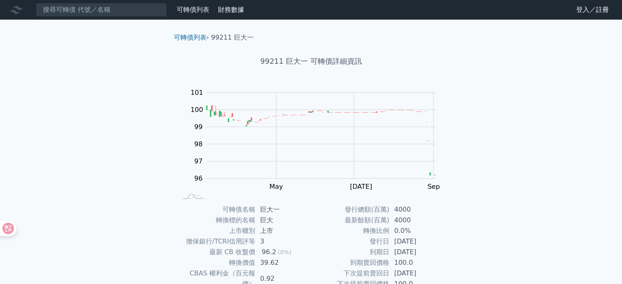 The image size is (622, 284). I want to click on tspan: 100, so click(197, 110).